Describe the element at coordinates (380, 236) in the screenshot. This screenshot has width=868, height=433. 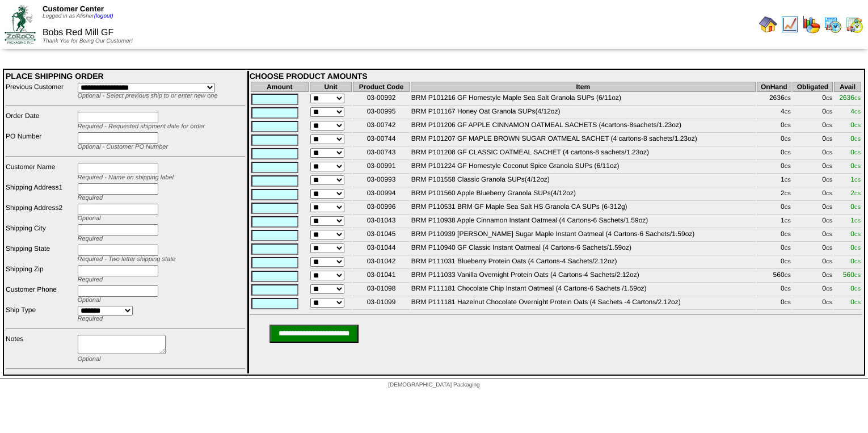
I see `td: 03-01045` at that location.